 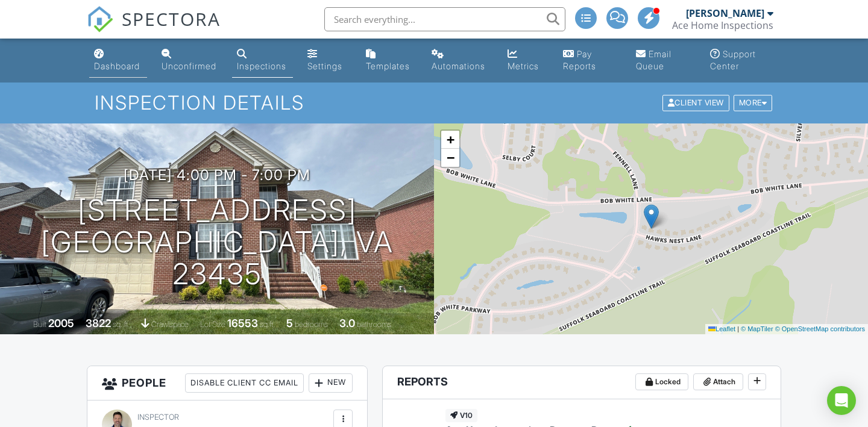 I want to click on div: Automations, so click(x=458, y=66).